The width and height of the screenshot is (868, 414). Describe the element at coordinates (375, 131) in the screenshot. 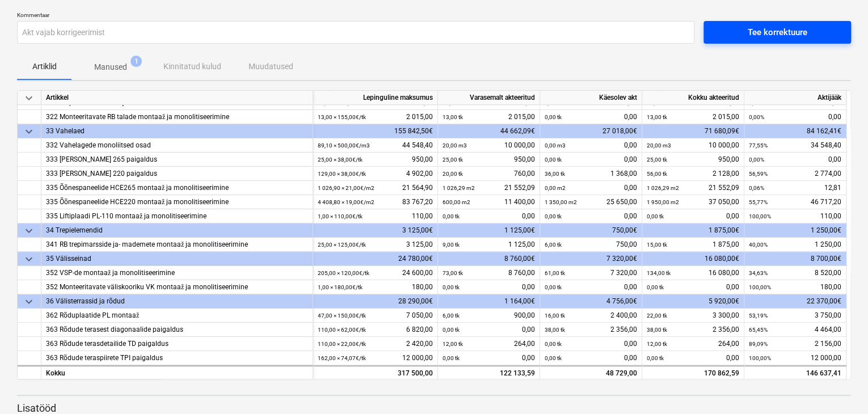

I see `div: 155 842,50€` at that location.